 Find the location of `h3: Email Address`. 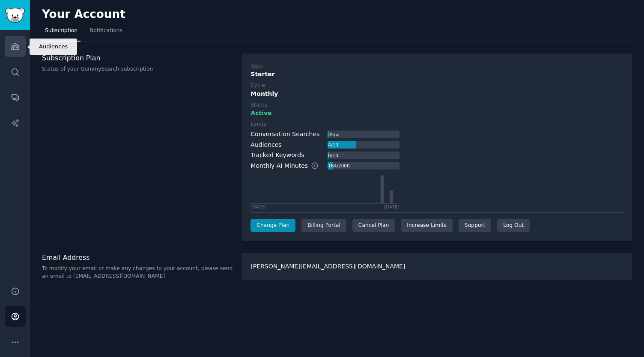

h3: Email Address is located at coordinates (137, 258).